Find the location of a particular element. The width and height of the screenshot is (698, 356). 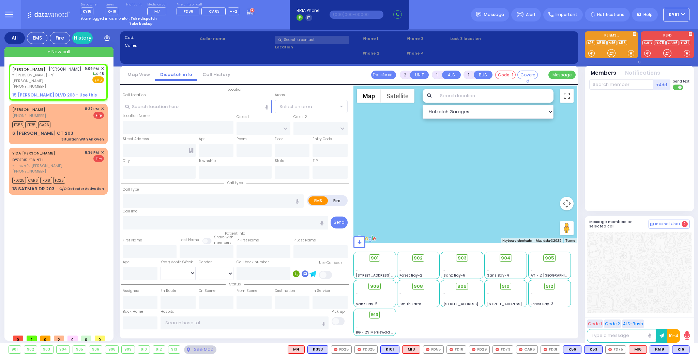

label: ZIP is located at coordinates (315, 161).